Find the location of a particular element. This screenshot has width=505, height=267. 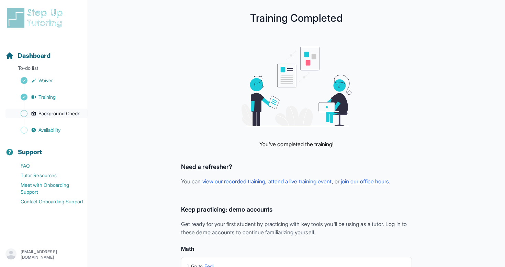

p: Get ready for your first student by practicing with key tools you'll be using as a tutor. Log in ... is located at coordinates (296, 228).